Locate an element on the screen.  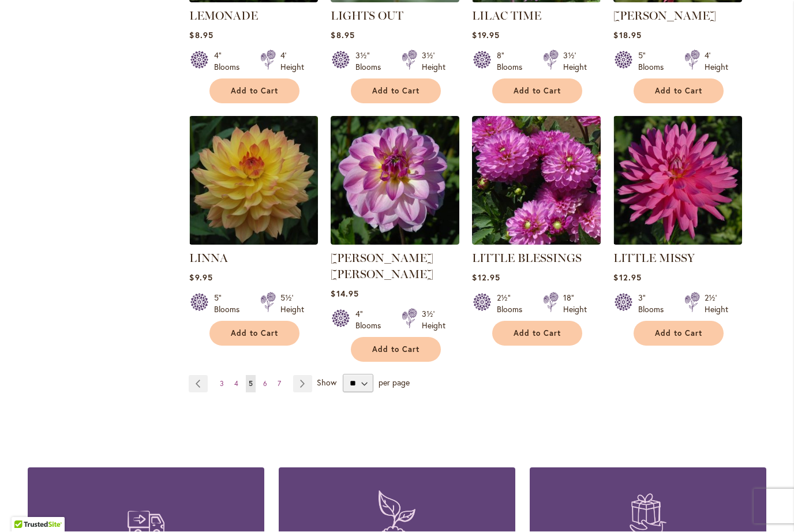
a: LILAC TIME is located at coordinates (507, 16).